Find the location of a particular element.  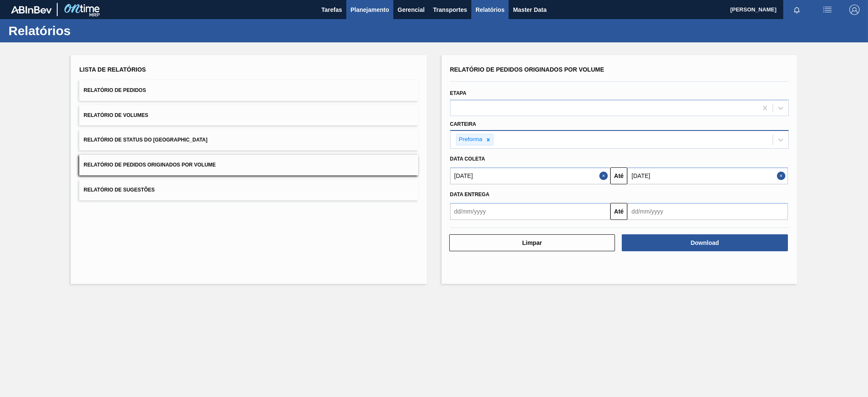

span: Gerencial is located at coordinates (411, 9).